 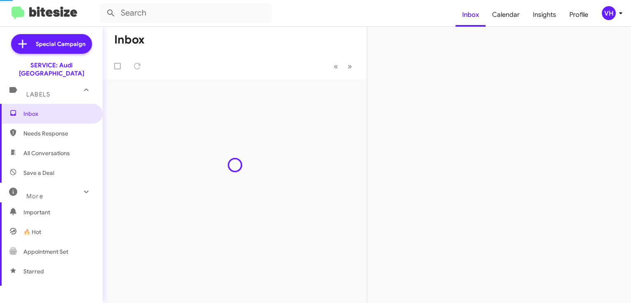 What do you see at coordinates (39, 173) in the screenshot?
I see `span: Save a Deal` at bounding box center [39, 173].